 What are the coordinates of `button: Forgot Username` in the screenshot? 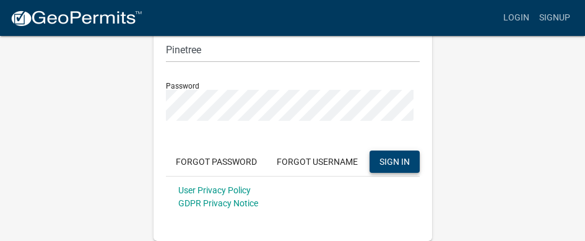 It's located at (317, 162).